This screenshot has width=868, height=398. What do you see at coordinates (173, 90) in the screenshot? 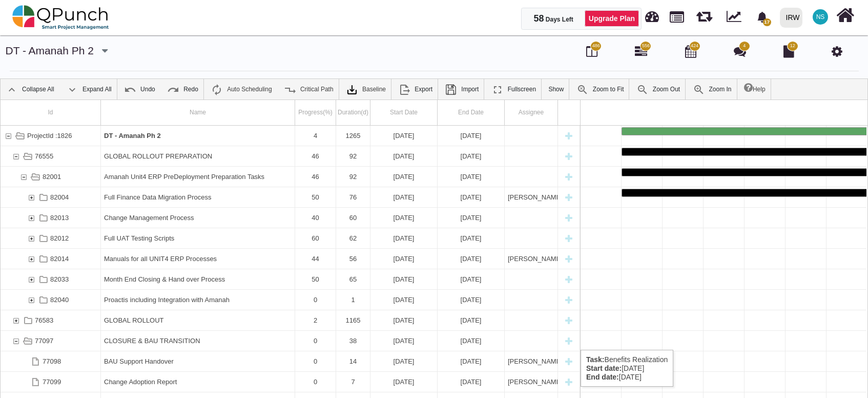
I see `img: ic_redo_24.f94b082.png` at bounding box center [173, 90].